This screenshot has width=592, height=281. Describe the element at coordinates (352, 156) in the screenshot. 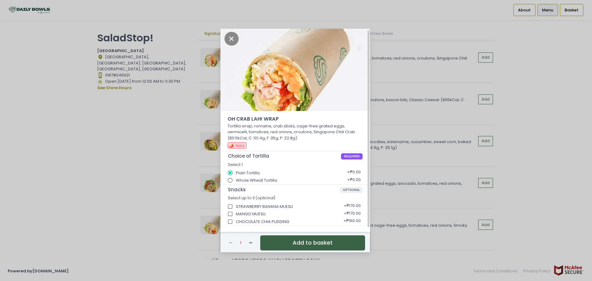

I see `span: REQUIRED` at that location.